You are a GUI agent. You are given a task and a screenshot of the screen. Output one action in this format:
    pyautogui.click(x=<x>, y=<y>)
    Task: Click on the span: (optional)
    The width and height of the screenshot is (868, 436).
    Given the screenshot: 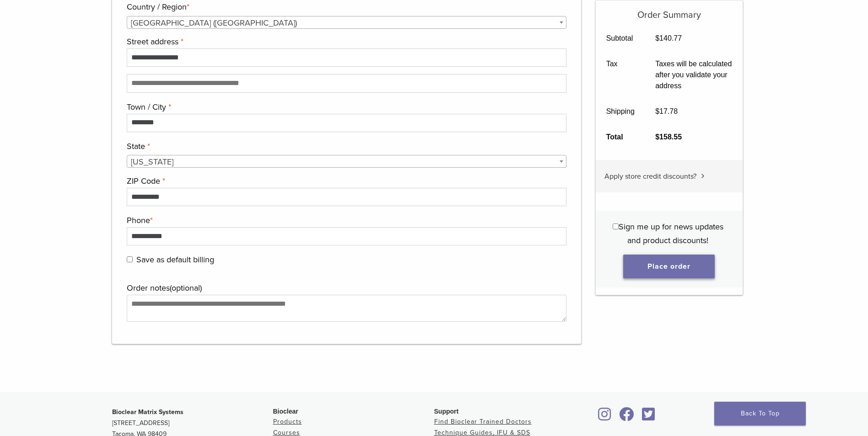 What is the action you would take?
    pyautogui.click(x=186, y=288)
    